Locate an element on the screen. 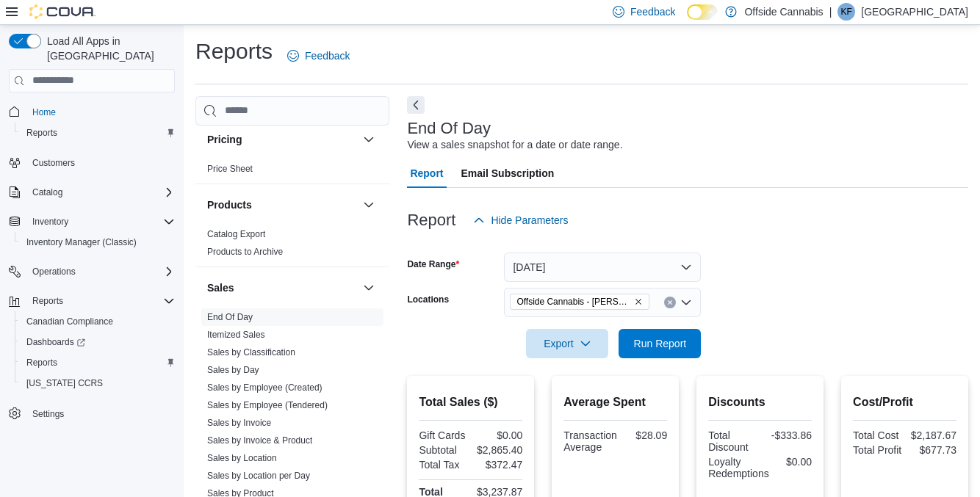 Image resolution: width=980 pixels, height=497 pixels. span: Email Subscription is located at coordinates (508, 173).